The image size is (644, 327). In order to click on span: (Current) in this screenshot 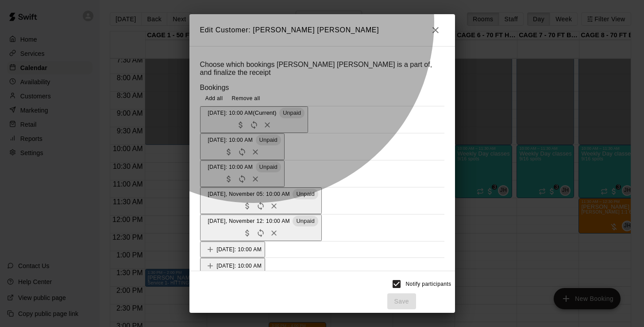, I will do `click(264, 112)`.